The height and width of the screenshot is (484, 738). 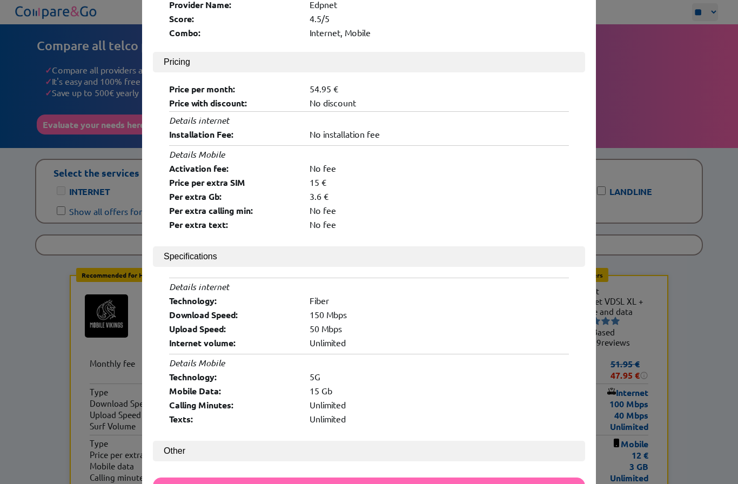 What do you see at coordinates (440, 89) in the screenshot?
I see `div: 54.95 €` at bounding box center [440, 89].